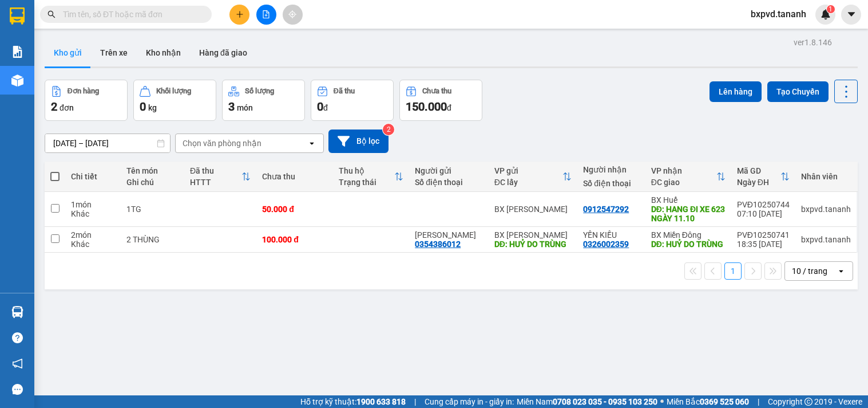 This screenshot has height=408, width=868. What do you see at coordinates (174, 91) in the screenshot?
I see `div: Khối lượng` at bounding box center [174, 91].